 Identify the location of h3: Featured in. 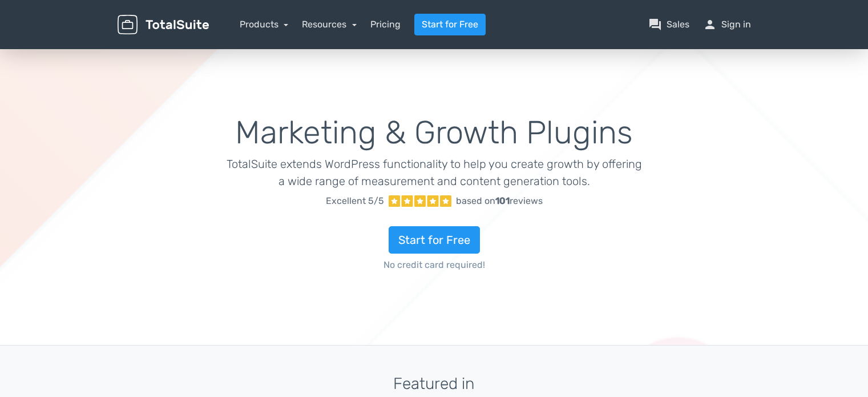
(434, 384).